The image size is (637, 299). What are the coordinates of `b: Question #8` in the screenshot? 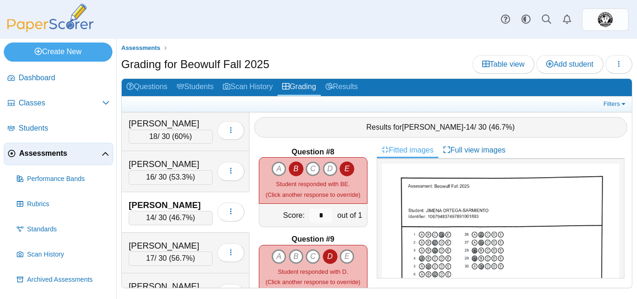 It's located at (313, 152).